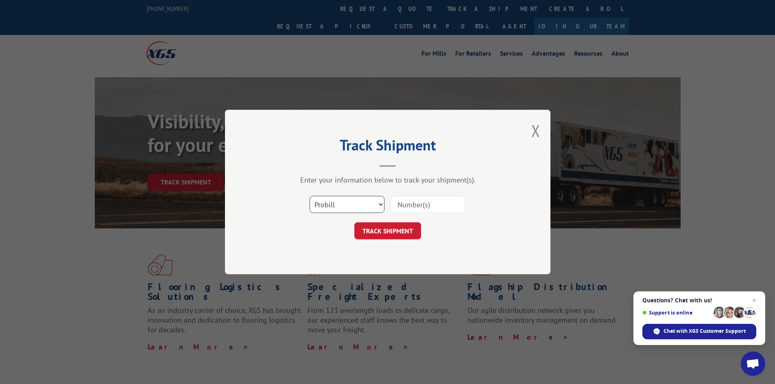 The width and height of the screenshot is (775, 384). Describe the element at coordinates (428, 205) in the screenshot. I see `input: Number(s)` at that location.